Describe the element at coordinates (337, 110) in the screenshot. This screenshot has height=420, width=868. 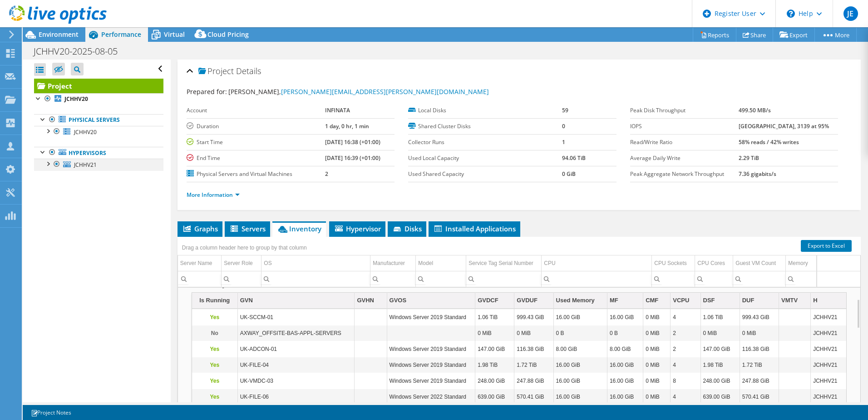
I see `b: INFINATA` at that location.